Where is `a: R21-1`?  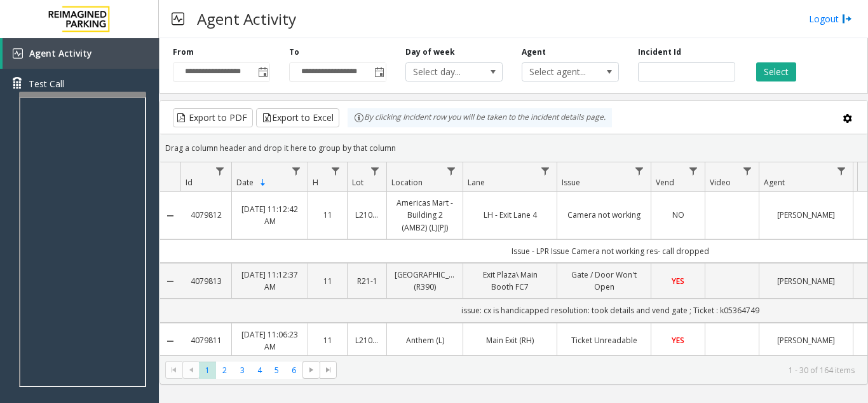
a: R21-1 is located at coordinates (367, 281).